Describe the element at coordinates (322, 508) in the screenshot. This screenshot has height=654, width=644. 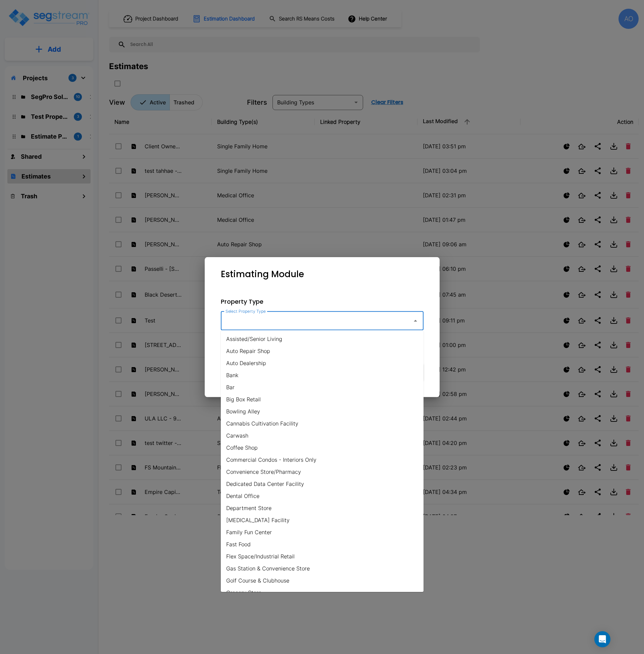
I see `li: Department Store` at that location.